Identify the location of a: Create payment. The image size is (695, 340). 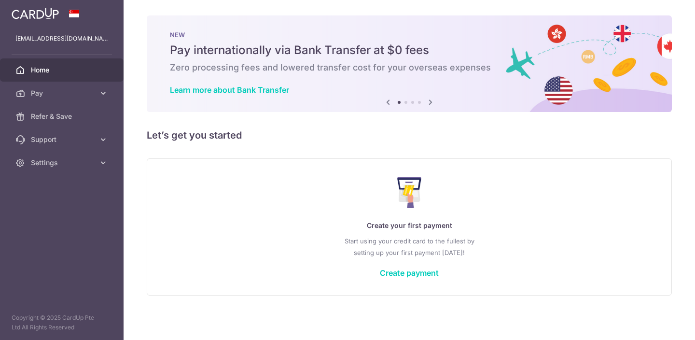
(409, 273).